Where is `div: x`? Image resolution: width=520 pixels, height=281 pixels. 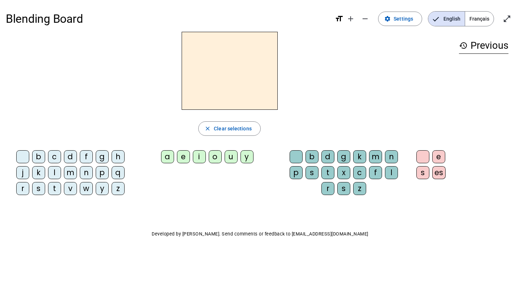 div: x is located at coordinates (344, 173).